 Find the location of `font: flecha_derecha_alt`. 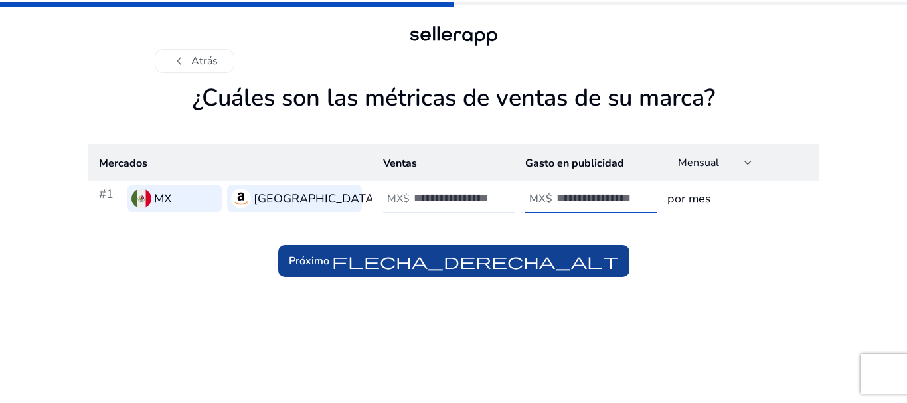

font: flecha_derecha_alt is located at coordinates (475, 261).